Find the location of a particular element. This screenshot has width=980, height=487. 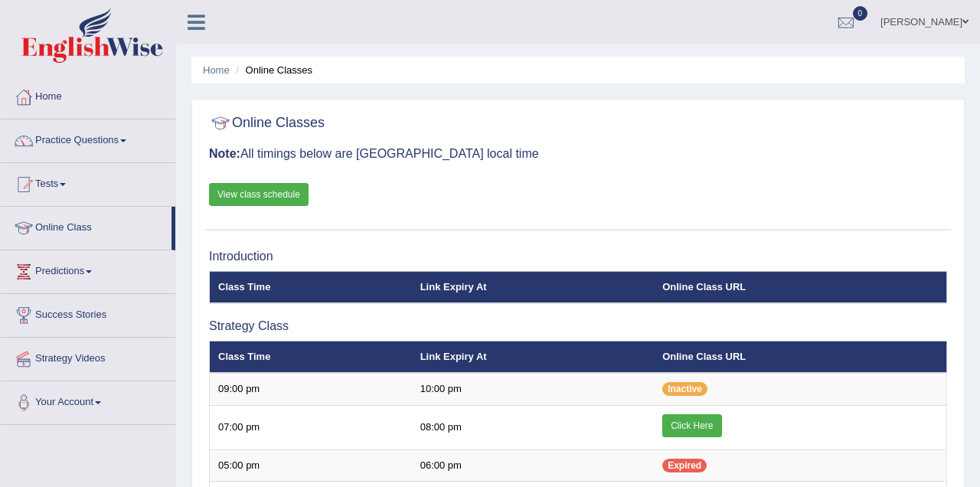

a: Strategy Videos is located at coordinates (88, 357).